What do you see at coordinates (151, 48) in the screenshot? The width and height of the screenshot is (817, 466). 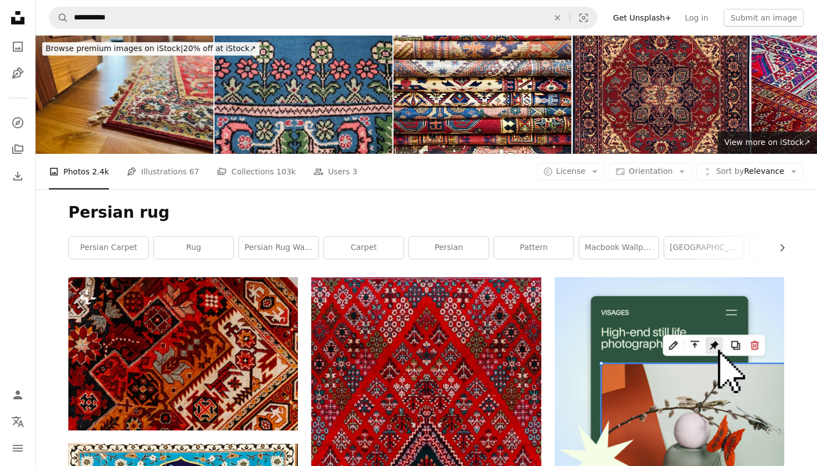 I see `span: 20% off at iStock ↗` at bounding box center [151, 48].